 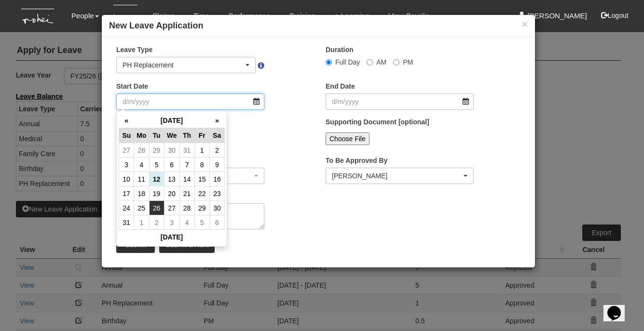 I want to click on th: Mo, so click(x=142, y=136).